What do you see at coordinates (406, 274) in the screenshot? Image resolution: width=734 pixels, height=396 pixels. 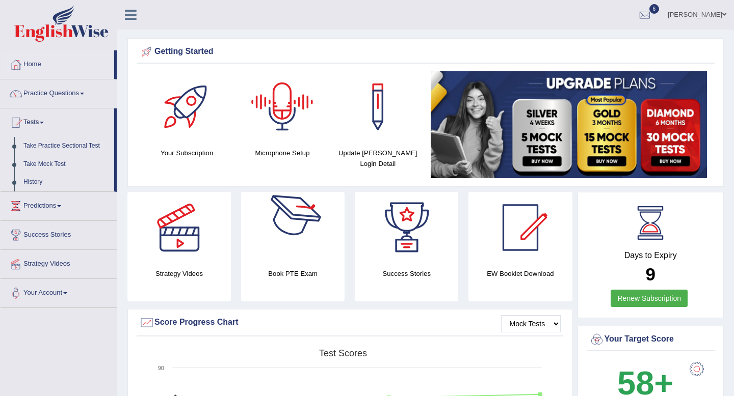 I see `h4: Success Stories` at bounding box center [406, 274].